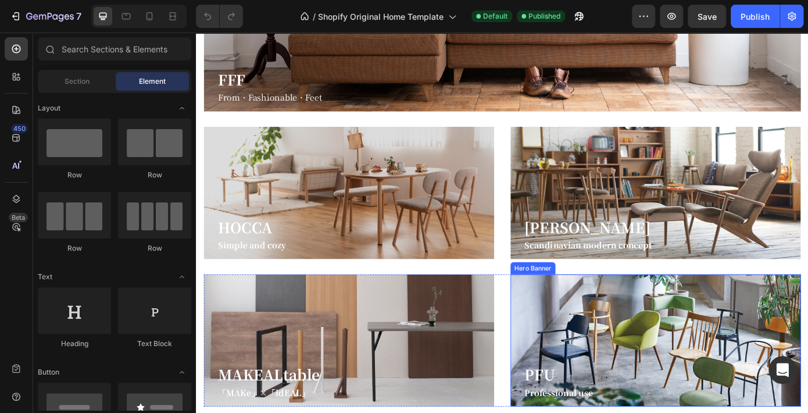 Image resolution: width=808 pixels, height=413 pixels. What do you see at coordinates (18, 217) in the screenshot?
I see `div: Beta` at bounding box center [18, 217].